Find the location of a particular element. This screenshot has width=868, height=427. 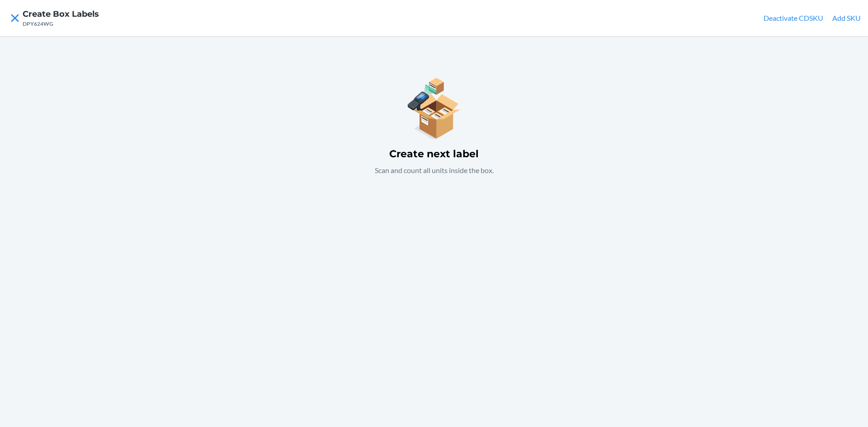

div: DPY624WG is located at coordinates (60, 24).